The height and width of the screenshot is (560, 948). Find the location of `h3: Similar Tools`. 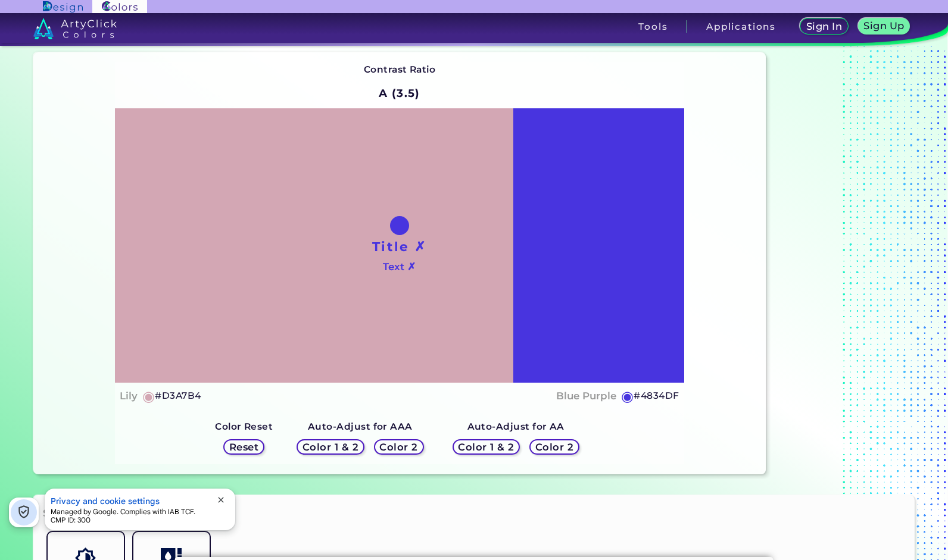

h3: Similar Tools is located at coordinates (80, 513).